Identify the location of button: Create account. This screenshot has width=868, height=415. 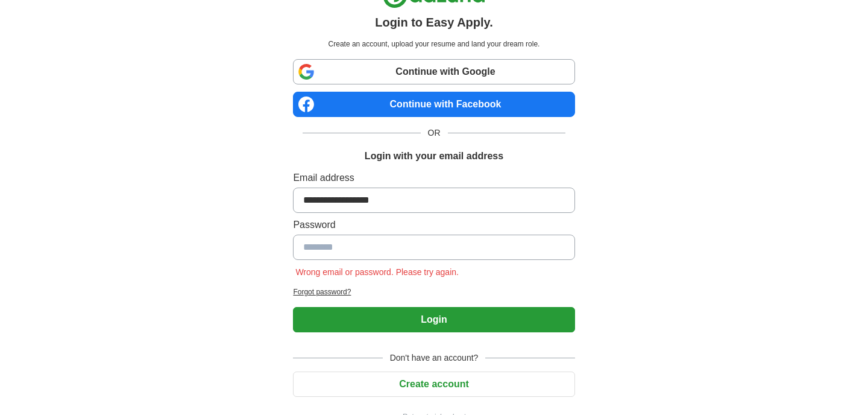
(434, 384).